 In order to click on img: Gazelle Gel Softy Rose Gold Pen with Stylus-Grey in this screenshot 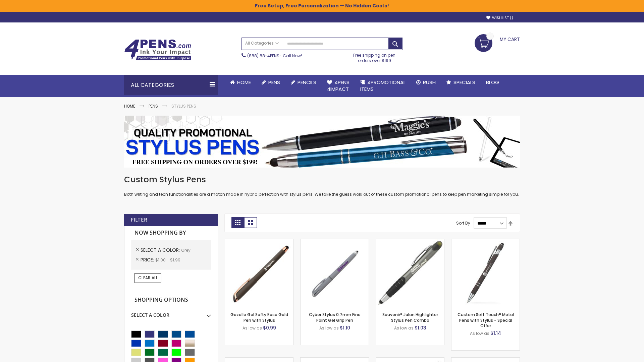, I will do `click(259, 273)`.